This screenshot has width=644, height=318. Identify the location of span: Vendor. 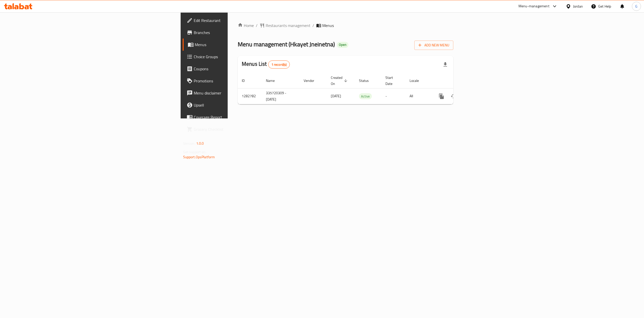
(312, 81).